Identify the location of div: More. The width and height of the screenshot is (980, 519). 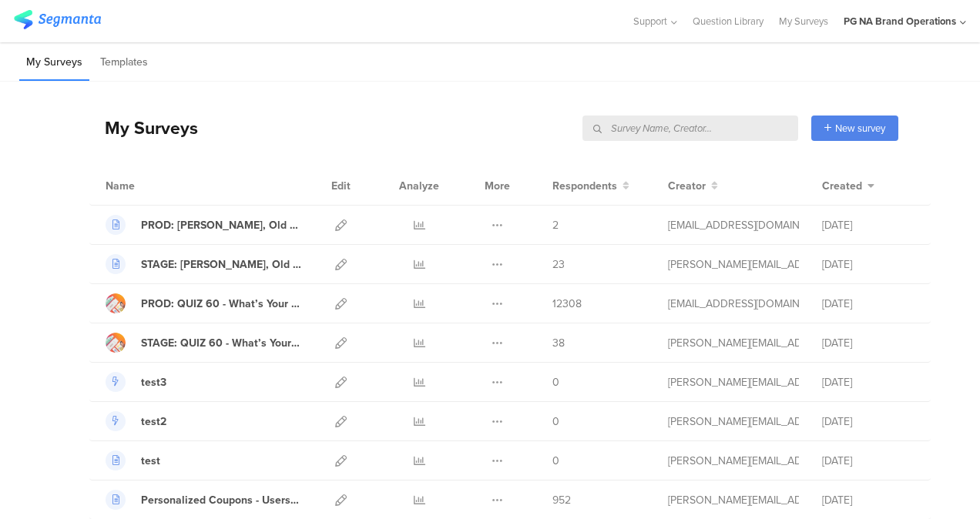
(497, 186).